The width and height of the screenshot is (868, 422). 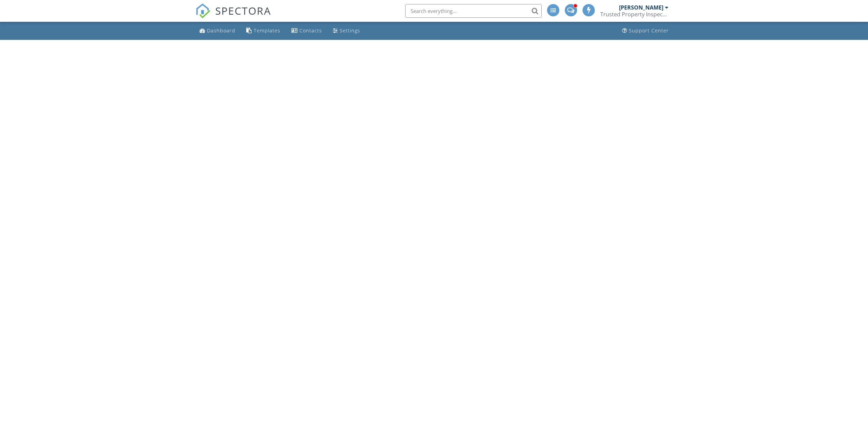 What do you see at coordinates (267, 31) in the screenshot?
I see `div: Templates` at bounding box center [267, 31].